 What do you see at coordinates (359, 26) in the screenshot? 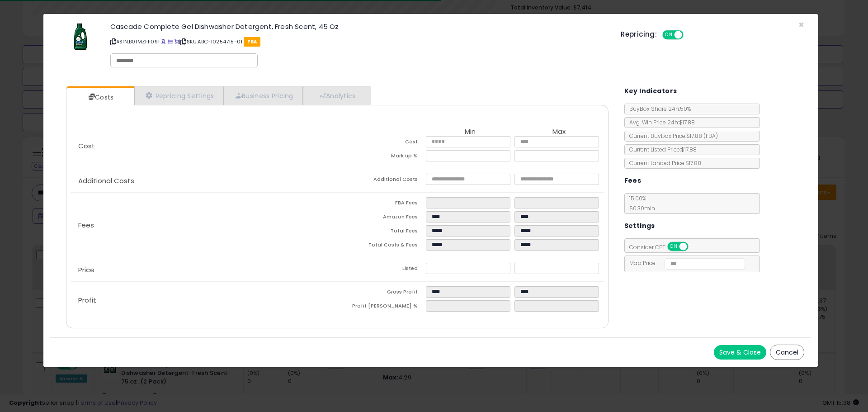
I see `h3: Cascade Complete Gel Dishwasher Detergent, Fresh Scent, 45 Oz` at bounding box center [359, 26].